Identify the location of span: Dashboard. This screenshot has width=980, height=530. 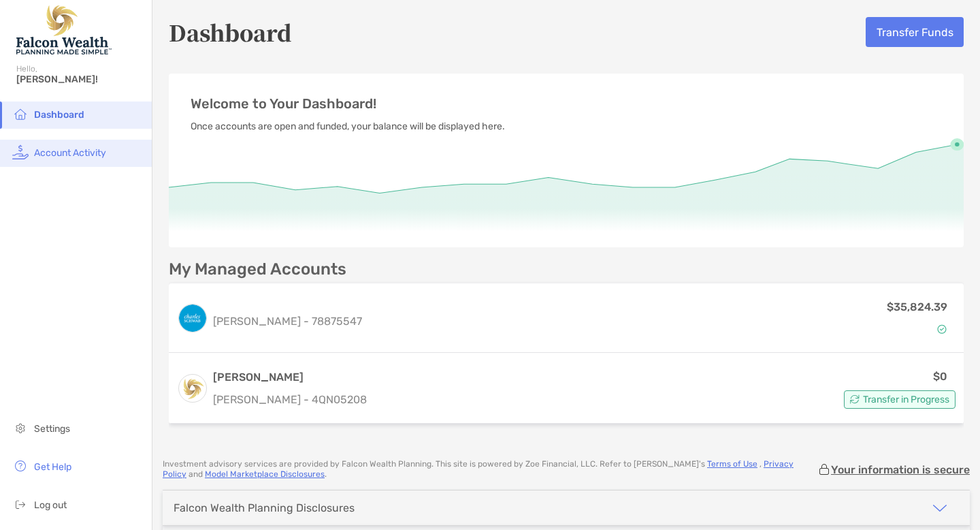
(59, 115).